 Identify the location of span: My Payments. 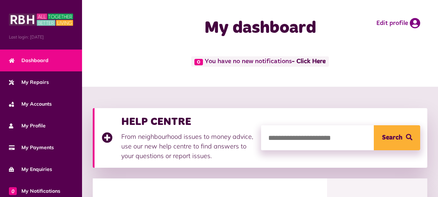
(31, 147).